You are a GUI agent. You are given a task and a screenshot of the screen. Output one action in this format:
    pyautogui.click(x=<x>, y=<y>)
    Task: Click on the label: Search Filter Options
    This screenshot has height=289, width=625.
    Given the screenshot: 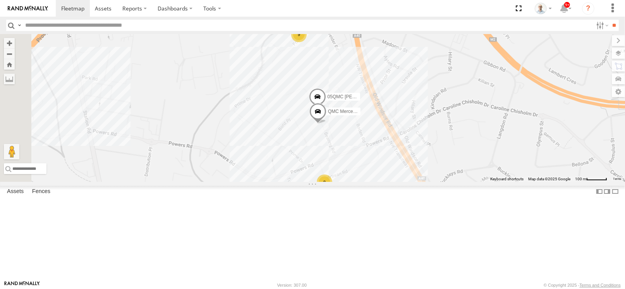 What is the action you would take?
    pyautogui.click(x=602, y=25)
    